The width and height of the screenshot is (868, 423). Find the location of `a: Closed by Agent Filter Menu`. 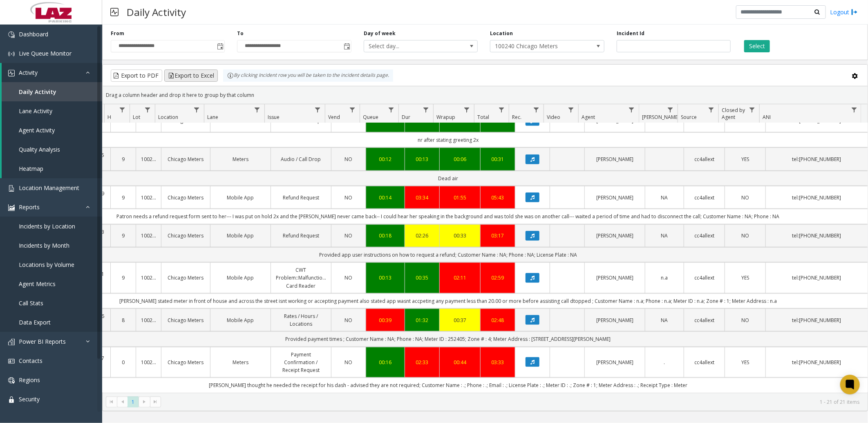

a: Closed by Agent Filter Menu is located at coordinates (751, 110).